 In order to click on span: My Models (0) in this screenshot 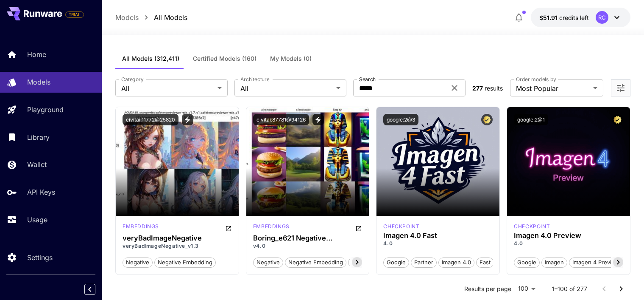, I will do `click(291, 59)`.